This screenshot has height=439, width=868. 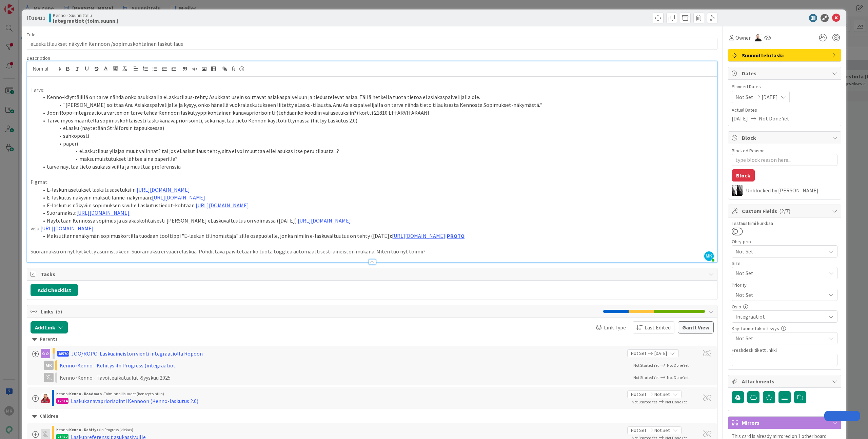 What do you see at coordinates (376, 197) in the screenshot?
I see `li: E-laskutus näkyviin maksutilanne-näkymään:` at bounding box center [376, 197].